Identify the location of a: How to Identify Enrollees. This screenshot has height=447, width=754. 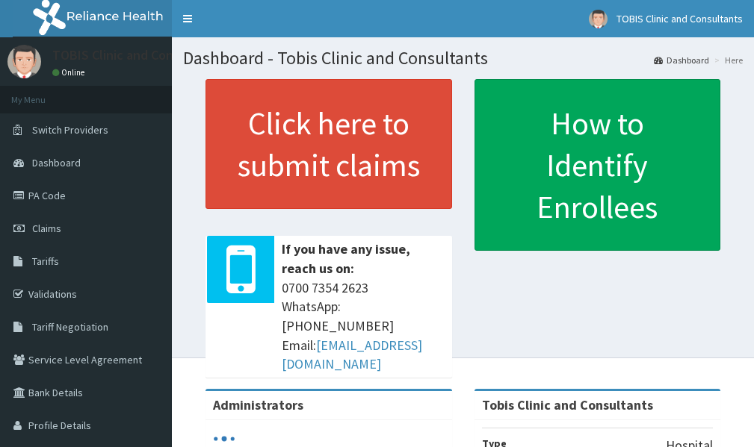
(598, 165).